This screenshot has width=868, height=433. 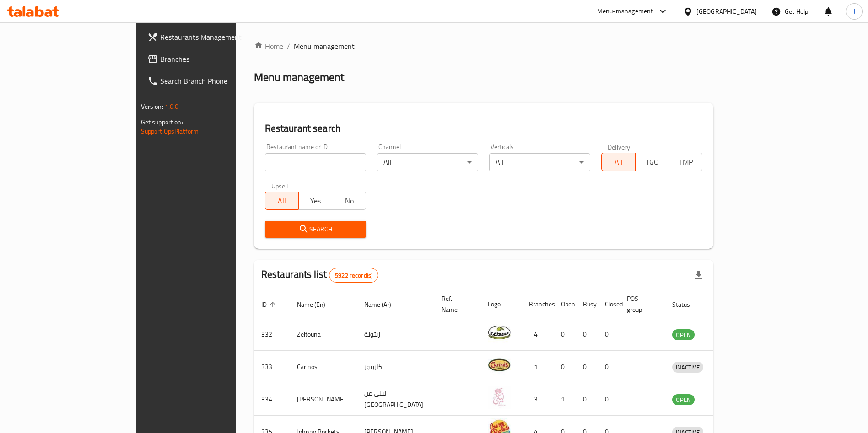 I want to click on span: Name (Ar), so click(x=383, y=304).